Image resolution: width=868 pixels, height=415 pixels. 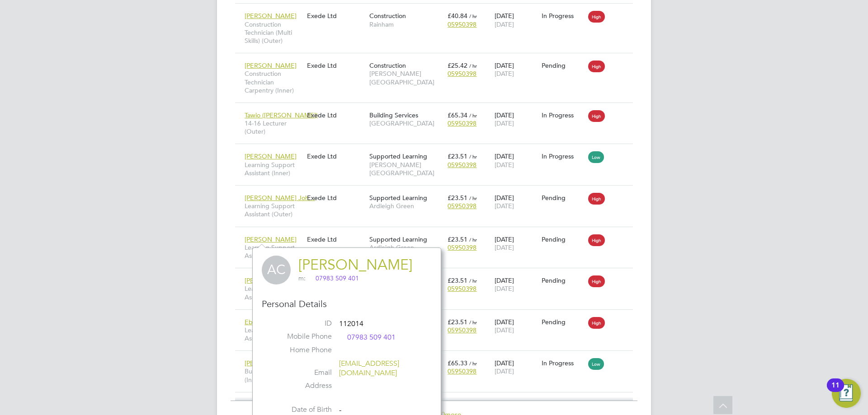 I want to click on span: AC, so click(x=276, y=270).